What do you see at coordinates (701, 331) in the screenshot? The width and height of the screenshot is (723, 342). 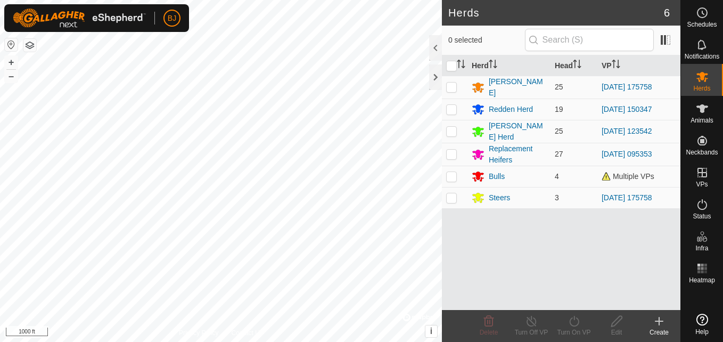 I see `span: Help` at bounding box center [701, 331].